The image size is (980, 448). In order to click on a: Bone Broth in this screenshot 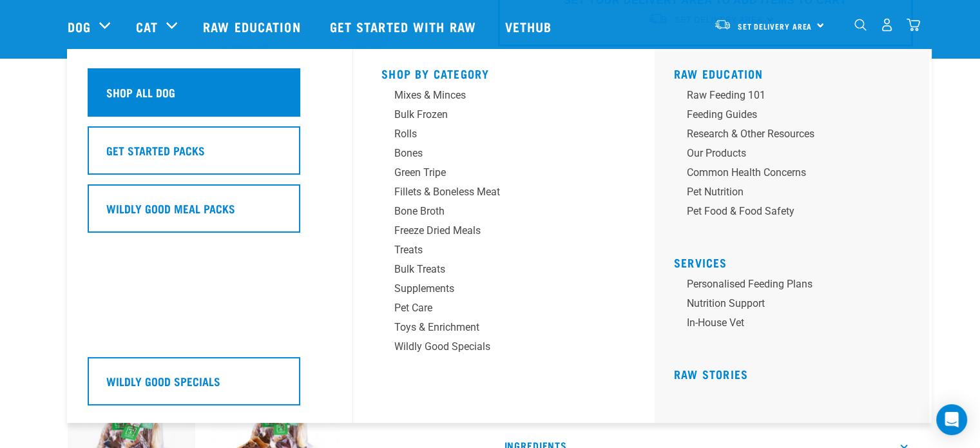, I will do `click(504, 213)`.